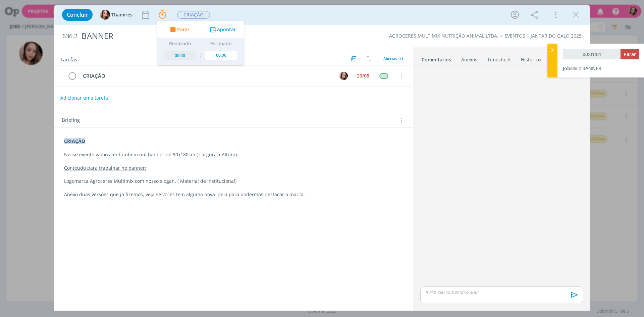 This screenshot has width=644, height=317. Describe the element at coordinates (122, 15) in the screenshot. I see `span: Thamires` at that location.